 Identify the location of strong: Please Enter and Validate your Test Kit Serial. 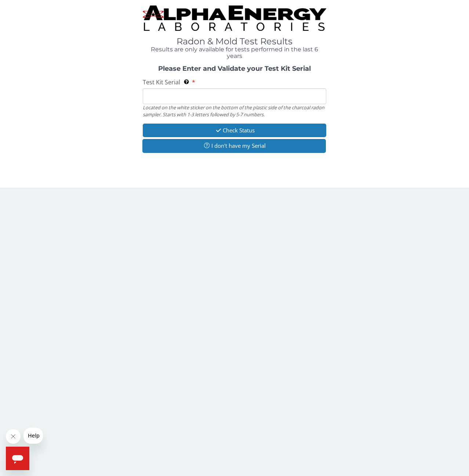
(234, 68).